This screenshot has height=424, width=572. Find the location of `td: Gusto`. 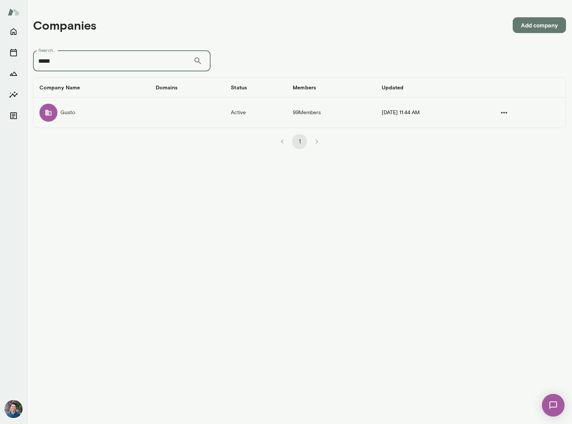

td: Gusto is located at coordinates (92, 113).